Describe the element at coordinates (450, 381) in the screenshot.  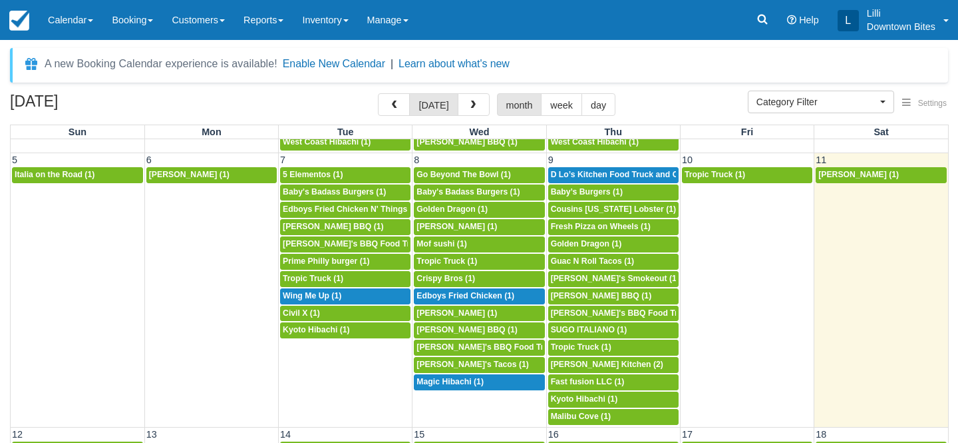
I see `span: Magic Hibachi (1)` at that location.